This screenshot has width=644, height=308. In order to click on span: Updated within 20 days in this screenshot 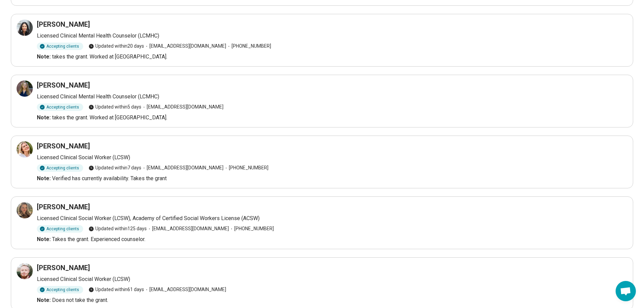, I will do `click(116, 46)`.